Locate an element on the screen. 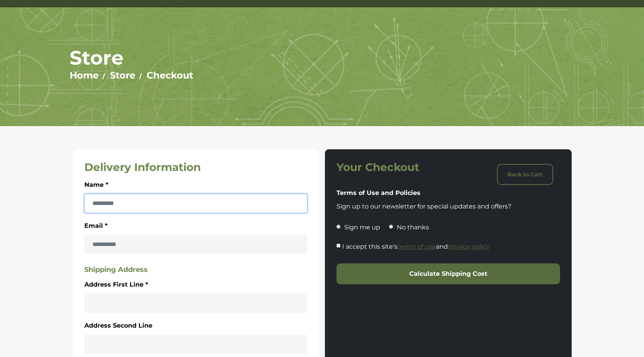 This screenshot has height=357, width=644. p: Sign up to our newsletter for special updates and offers? is located at coordinates (448, 207).